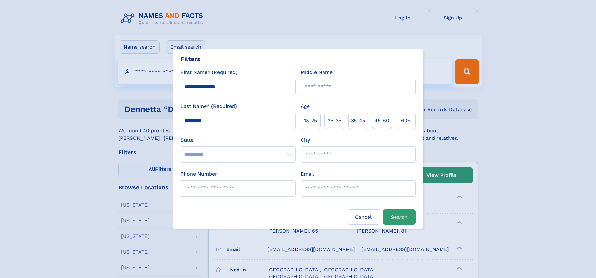 Image resolution: width=596 pixels, height=278 pixels. Describe the element at coordinates (307, 174) in the screenshot. I see `label: Email` at that location.